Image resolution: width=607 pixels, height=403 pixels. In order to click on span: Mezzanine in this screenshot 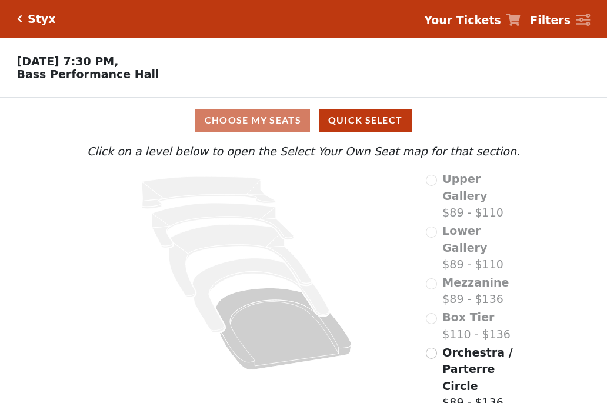, I will do `click(475, 282)`.